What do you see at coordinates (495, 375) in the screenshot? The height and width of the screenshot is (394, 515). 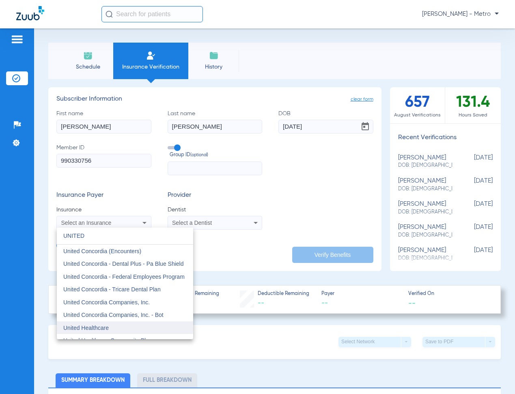 I see `div: Chat Widget` at bounding box center [495, 375].